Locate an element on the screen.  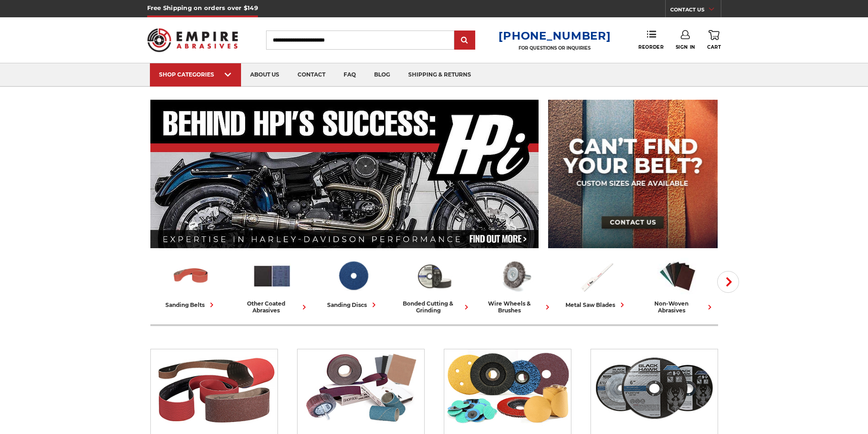
span: Sign In is located at coordinates (685, 47).